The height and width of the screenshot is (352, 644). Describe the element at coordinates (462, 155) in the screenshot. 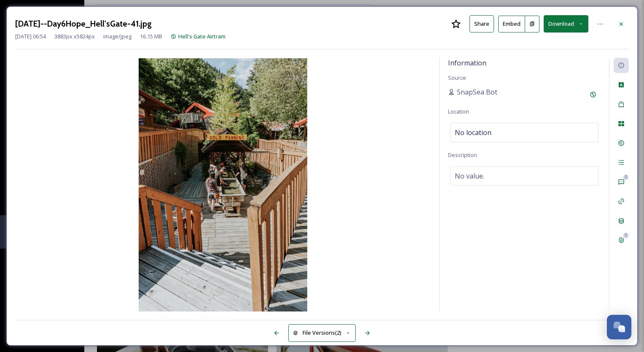

I see `span: Description` at that location.